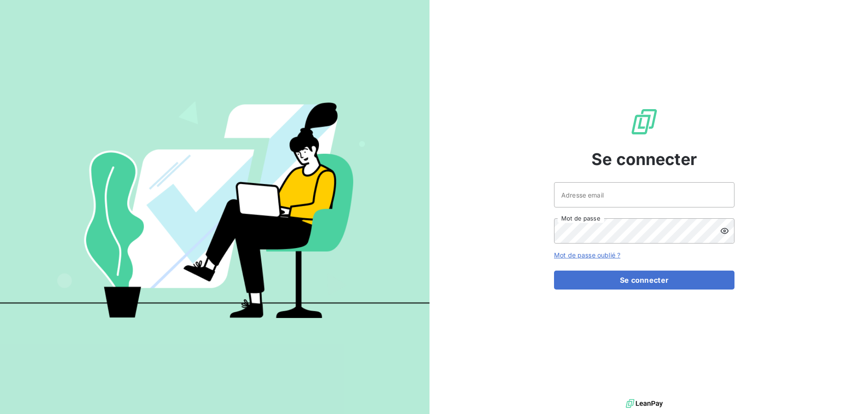 Image resolution: width=859 pixels, height=414 pixels. What do you see at coordinates (645, 404) in the screenshot?
I see `img: logo` at bounding box center [645, 404].